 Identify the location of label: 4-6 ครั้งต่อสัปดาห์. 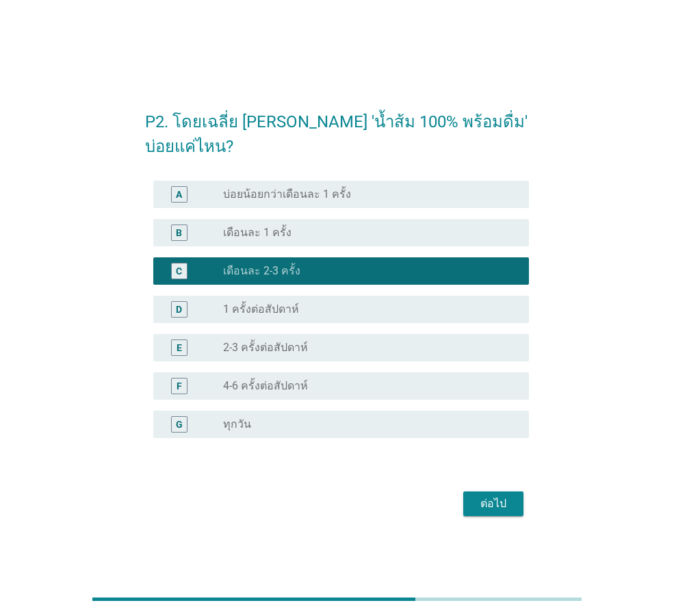
(266, 386).